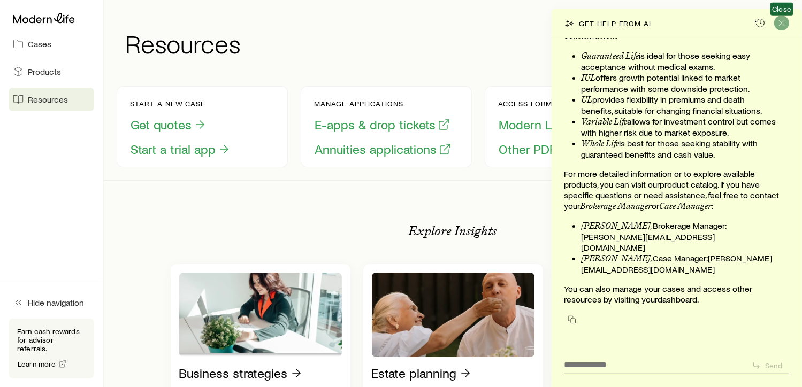  I want to click on strong: Whole Life, so click(600, 143).